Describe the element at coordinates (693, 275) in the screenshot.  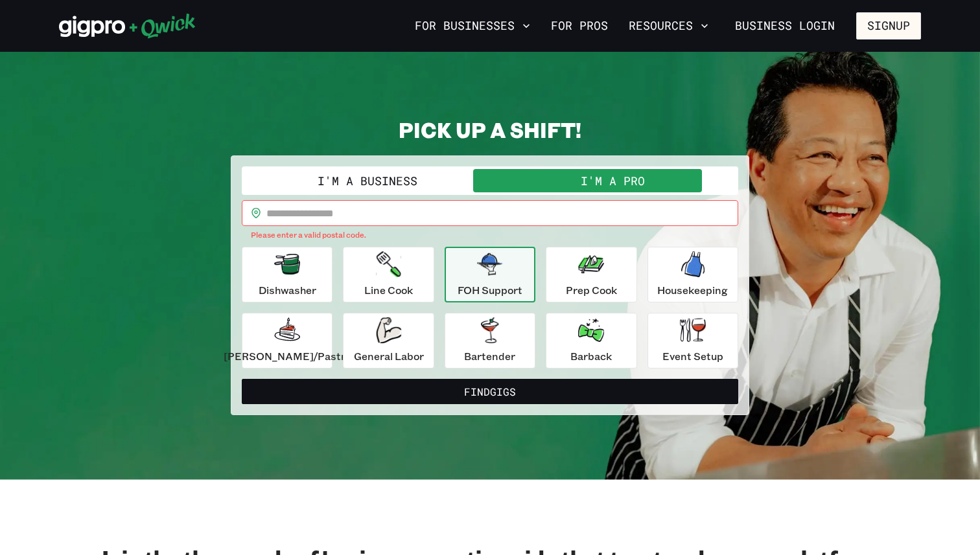
I see `button: Housekeeping` at that location.